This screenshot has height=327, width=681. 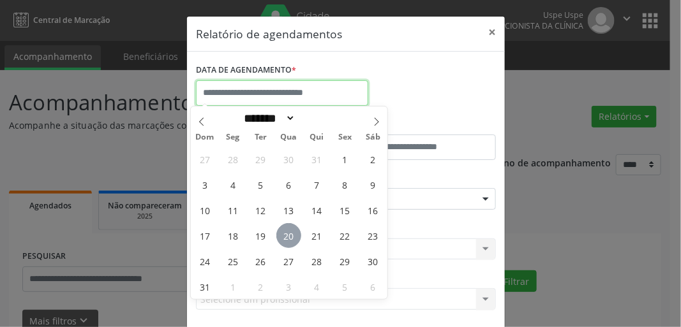 I want to click on span: Agosto 4, 2025, so click(x=232, y=184).